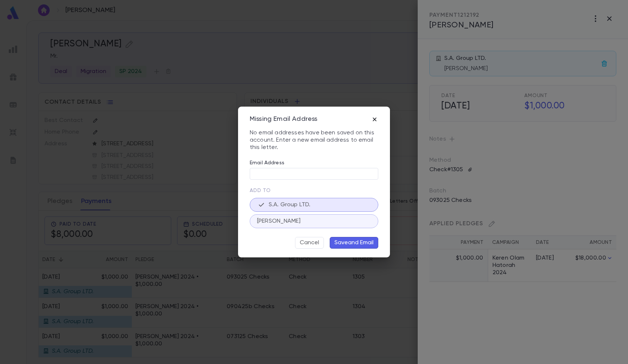 The height and width of the screenshot is (364, 628). I want to click on div: Missing Email Address, so click(283, 119).